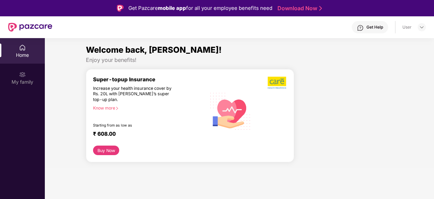 The width and height of the screenshot is (434, 199). I want to click on img: Logo, so click(120, 8).